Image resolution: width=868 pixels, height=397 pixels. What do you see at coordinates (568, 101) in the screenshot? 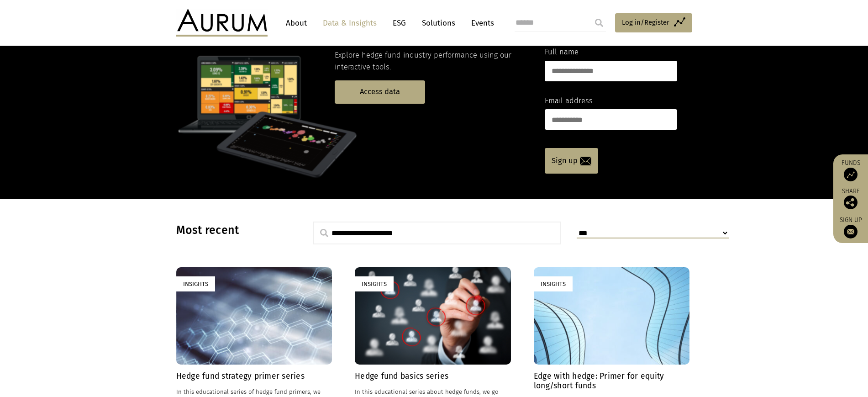
I see `label: Email address` at bounding box center [568, 101].